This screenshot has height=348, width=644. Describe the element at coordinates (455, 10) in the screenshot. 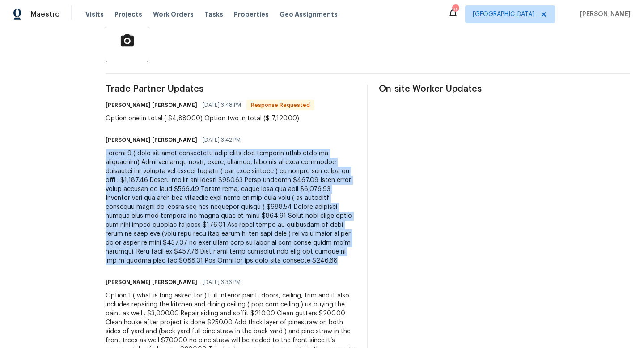

I see `div: 85` at that location.